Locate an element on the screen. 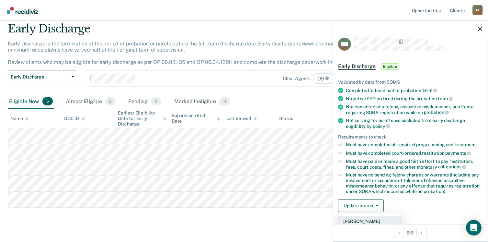 The height and width of the screenshot is (242, 488). div: Must have completed all required programming and is located at coordinates (414, 144).